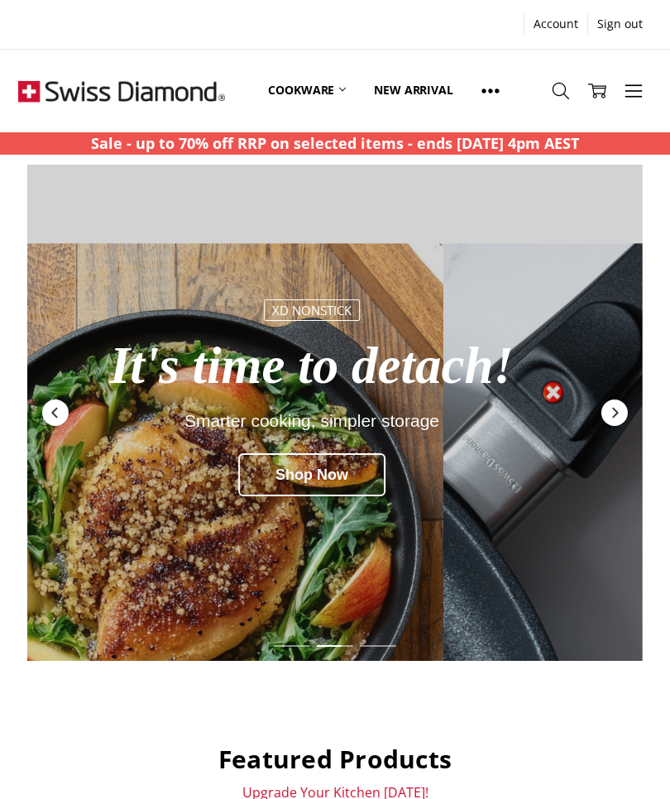 The width and height of the screenshot is (670, 799). I want to click on div: It's time to detach!, so click(311, 366).